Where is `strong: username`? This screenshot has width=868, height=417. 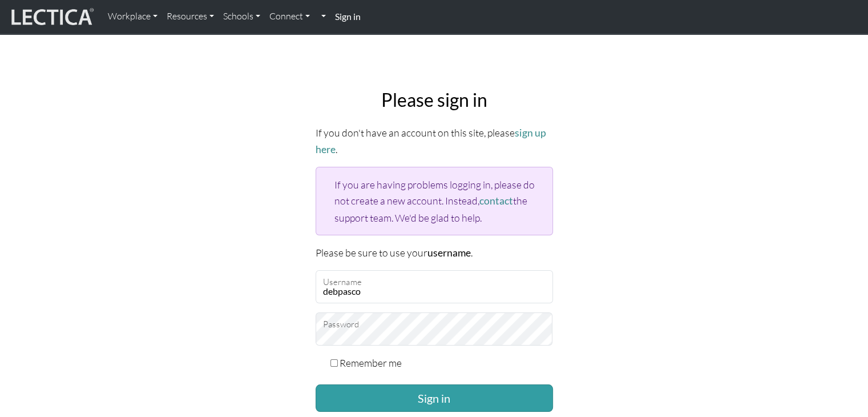
strong: username is located at coordinates (449, 252).